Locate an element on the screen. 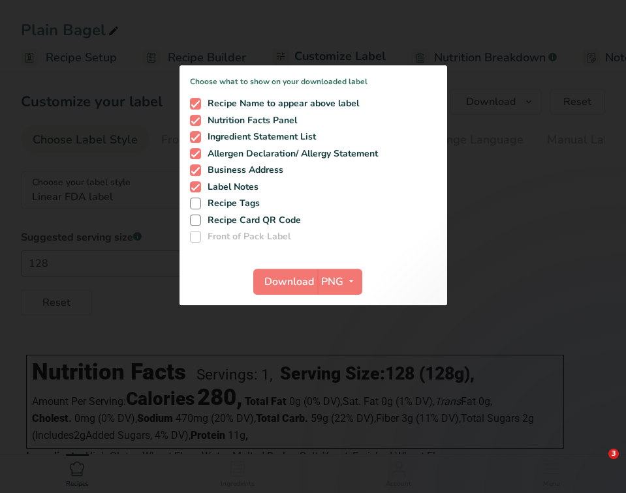 The image size is (626, 493). span: Allergen Declaration/ Allergy Statement is located at coordinates (289, 154).